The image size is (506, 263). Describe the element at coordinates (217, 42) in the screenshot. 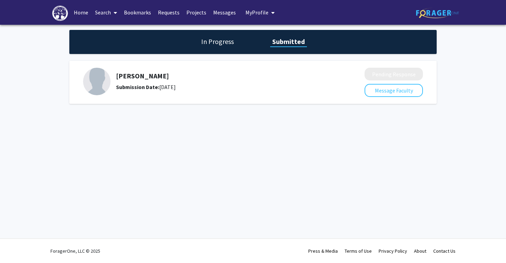

I see `h1: In Progress` at that location.